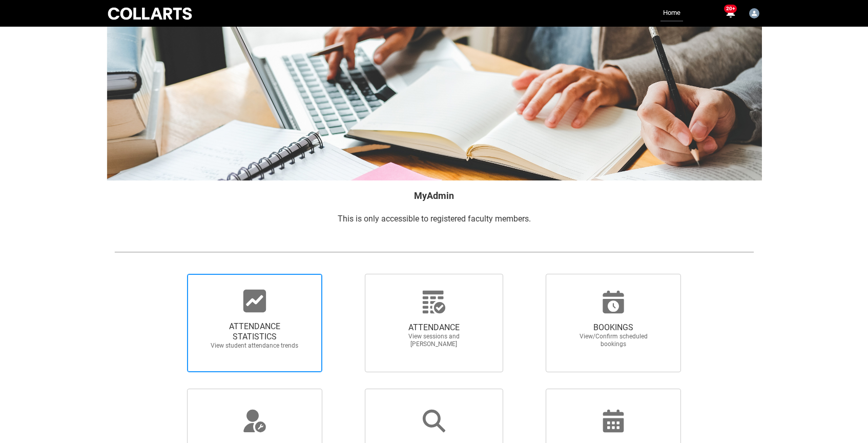 The width and height of the screenshot is (868, 443). Describe the element at coordinates (434, 328) in the screenshot. I see `span: ATTENDANCE` at that location.